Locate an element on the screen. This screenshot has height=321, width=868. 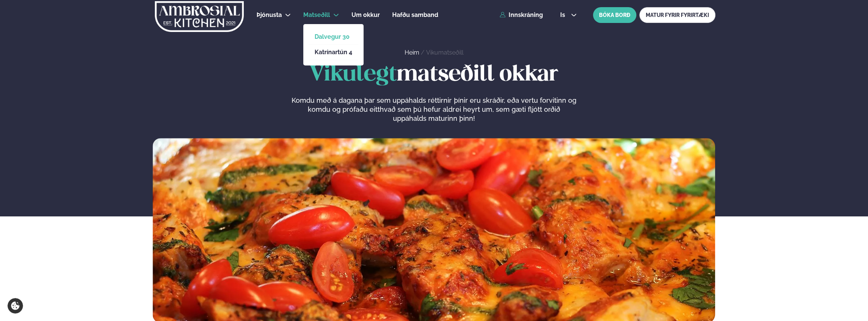
span: Vikulegt is located at coordinates (353, 75).